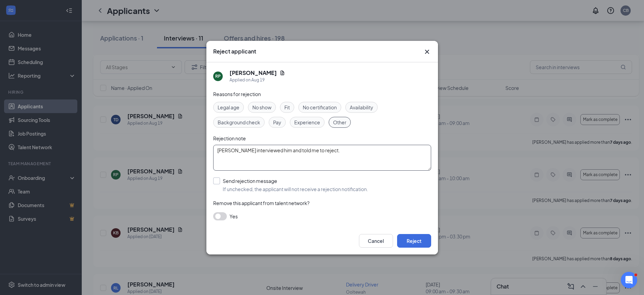 The height and width of the screenshot is (295, 644). I want to click on button: Reject, so click(415, 241).